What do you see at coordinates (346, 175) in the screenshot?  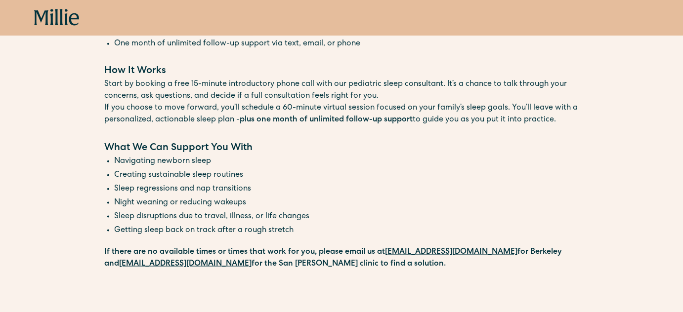 I see `li: Creating sustainable sleep routines` at bounding box center [346, 175].